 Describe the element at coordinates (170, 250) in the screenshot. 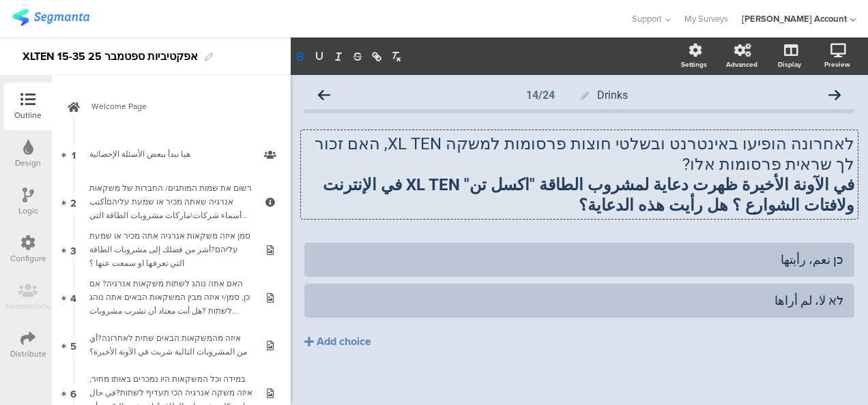

I see `div: סמן איזה משקאות אנרגיה אתה מכיר או שמעת עליהם?أشر من فضلك إلى مشروبات الطاقة التي تعرفها او سمعت ...` at that location.